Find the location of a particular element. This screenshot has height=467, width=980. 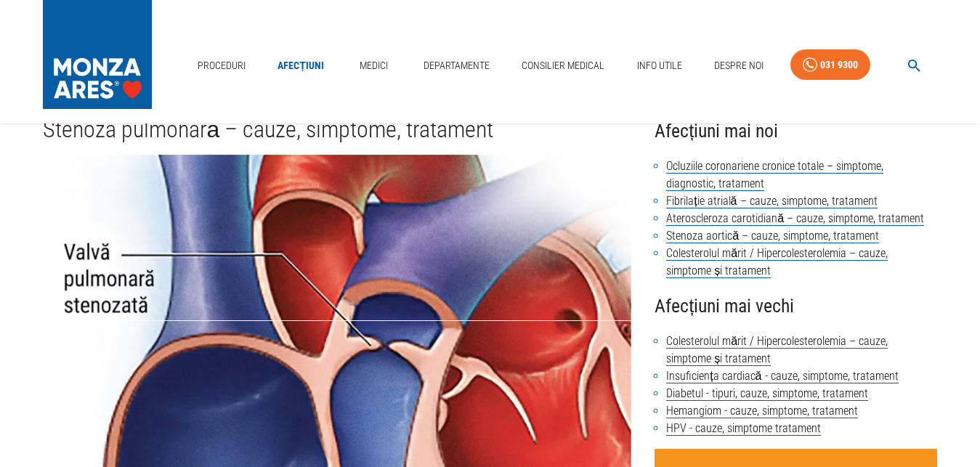

a: Fibrilație atrială – cauze, simptome, tratament is located at coordinates (771, 201).